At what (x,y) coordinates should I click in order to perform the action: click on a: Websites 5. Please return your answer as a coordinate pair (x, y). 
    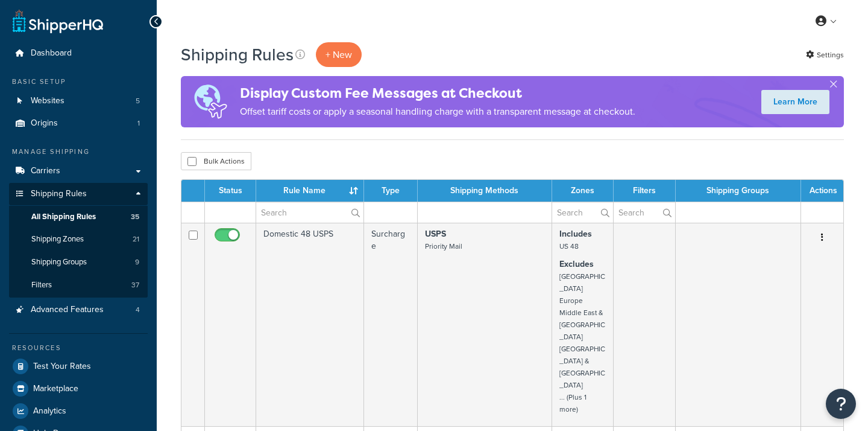
    Looking at the image, I should click on (78, 101).